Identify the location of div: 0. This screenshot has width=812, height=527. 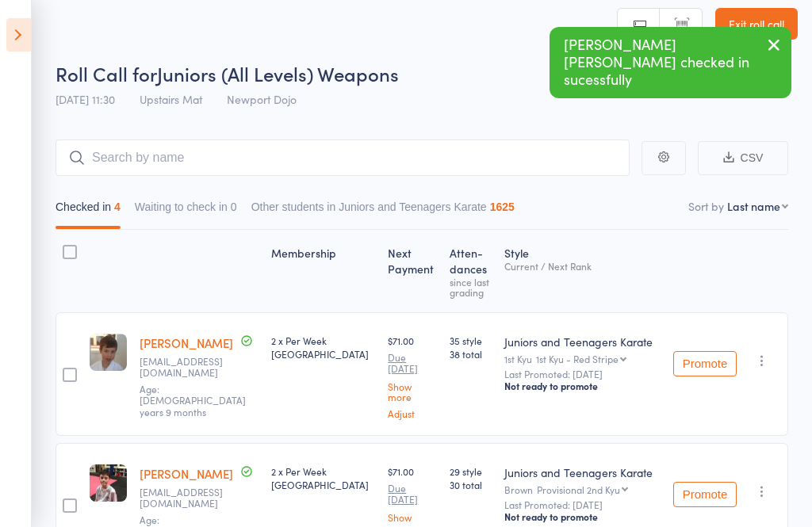
(234, 206).